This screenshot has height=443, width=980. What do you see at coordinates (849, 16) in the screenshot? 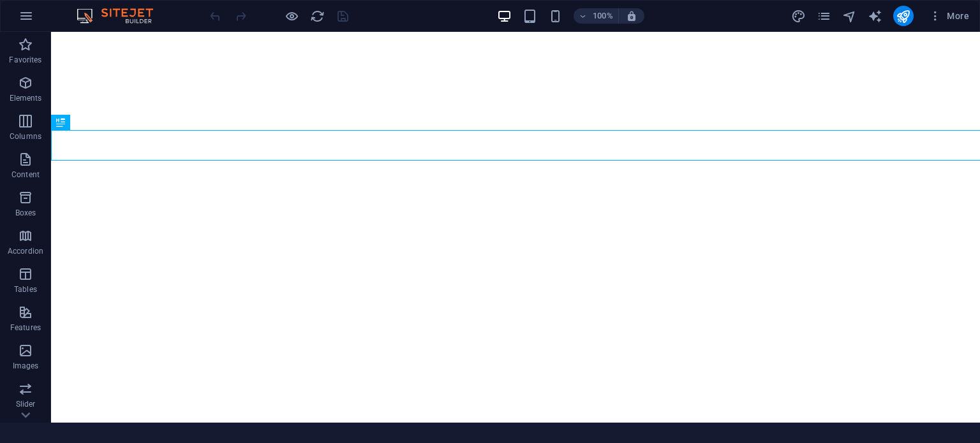
I see `i: Navigator` at bounding box center [849, 16].